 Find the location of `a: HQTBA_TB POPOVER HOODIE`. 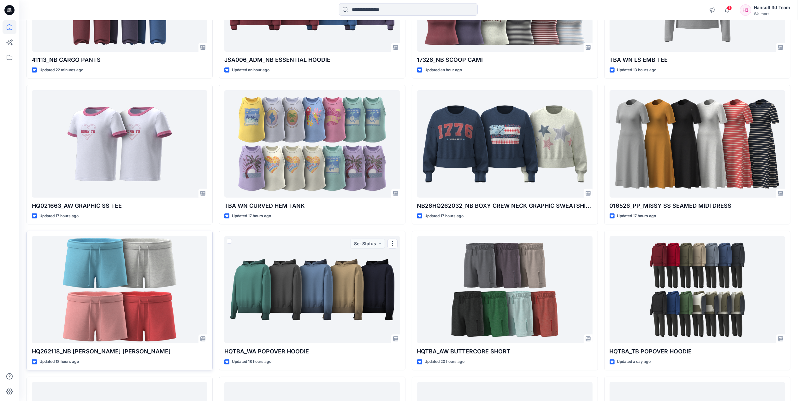

a: HQTBA_TB POPOVER HOODIE is located at coordinates (697, 290).